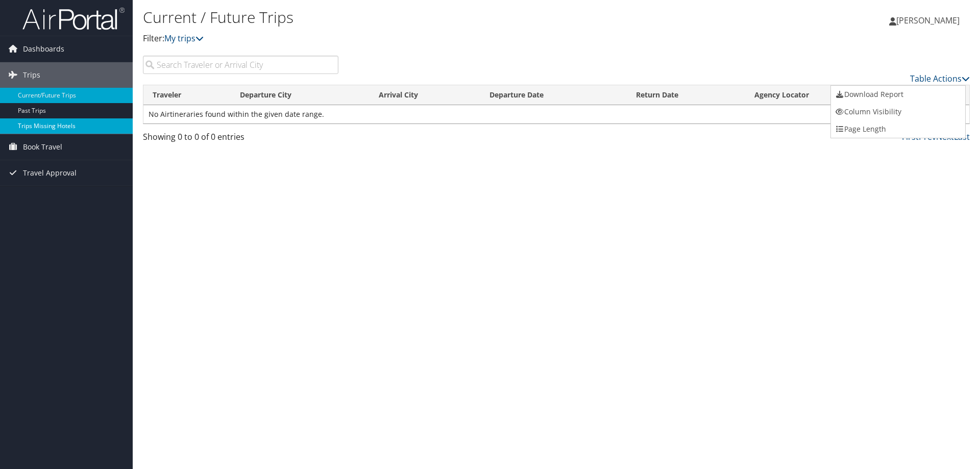 Image resolution: width=980 pixels, height=469 pixels. I want to click on span: Trips, so click(31, 75).